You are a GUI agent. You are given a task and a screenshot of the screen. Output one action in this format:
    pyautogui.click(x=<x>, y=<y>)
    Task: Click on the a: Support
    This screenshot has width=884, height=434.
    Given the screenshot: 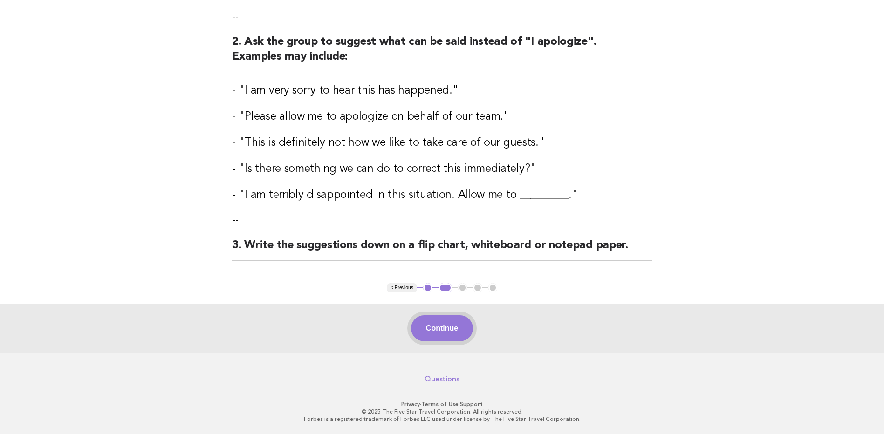 What is the action you would take?
    pyautogui.click(x=471, y=404)
    